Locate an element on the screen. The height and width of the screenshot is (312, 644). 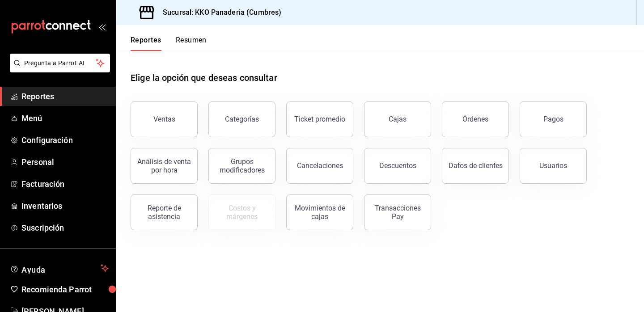
div: Reporte de asistencia is located at coordinates (164, 212).